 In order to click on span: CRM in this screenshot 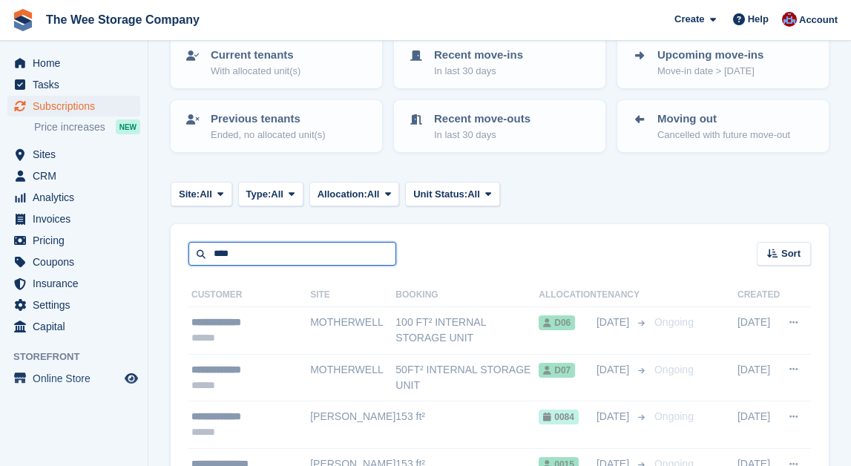, I will do `click(77, 176)`.